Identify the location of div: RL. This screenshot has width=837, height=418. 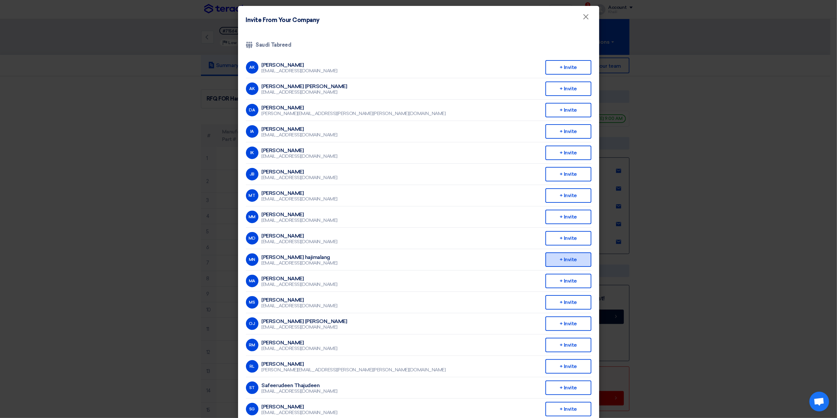
(252, 366).